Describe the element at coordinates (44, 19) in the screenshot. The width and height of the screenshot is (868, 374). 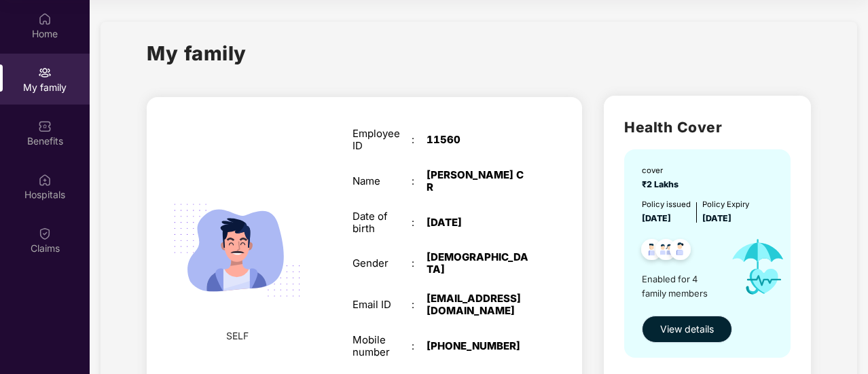
I see `img: svg+xml;base64,PHN2ZyBpZD0iSG9tZSIgeG1sbnM9Imh0dHA6Ly93d3cudzMub3JnLzIwMDAvc3ZnIiB3aWR0aD0iMjAiIG...` at that location.